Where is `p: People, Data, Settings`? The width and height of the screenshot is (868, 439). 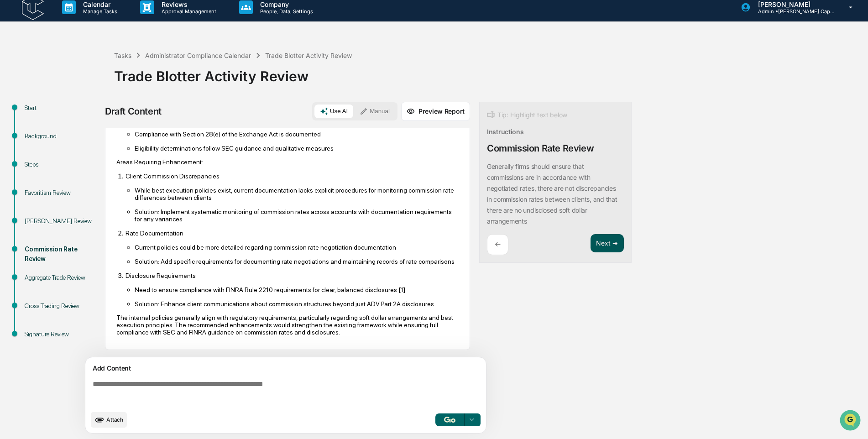
p: People, Data, Settings is located at coordinates (285, 12).